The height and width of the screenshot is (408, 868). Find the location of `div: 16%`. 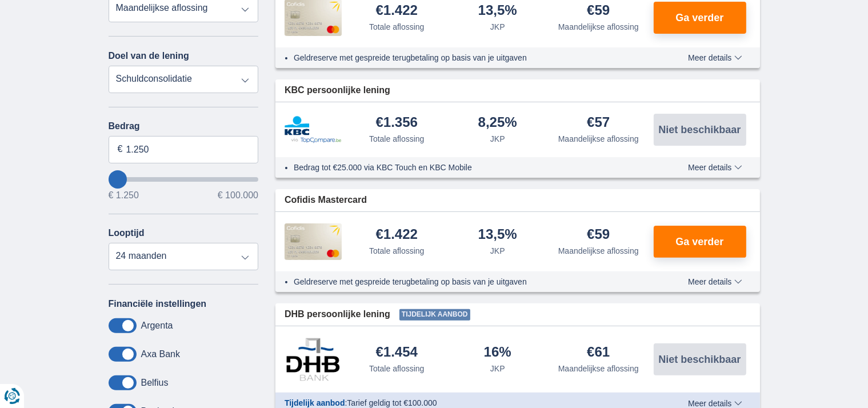

div: 16% is located at coordinates (498, 353).